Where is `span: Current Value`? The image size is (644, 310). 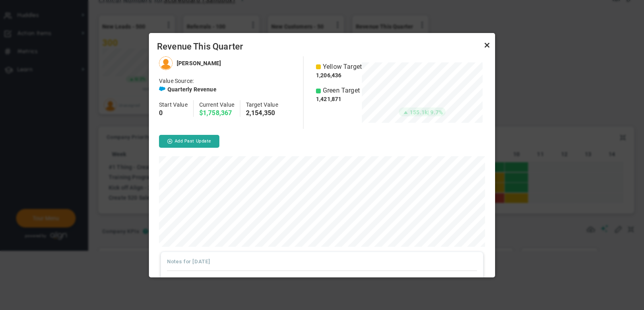 span: Current Value is located at coordinates (216, 105).